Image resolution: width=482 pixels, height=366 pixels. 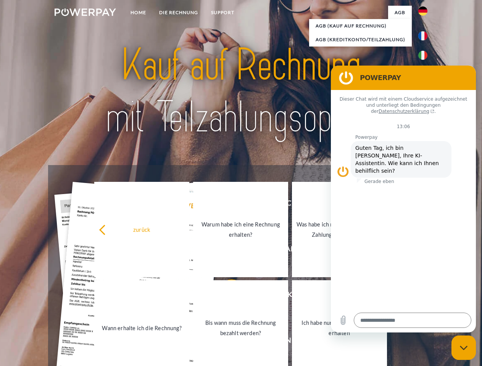 What do you see at coordinates (76, 46) in the screenshot?
I see `a: Datenschutzerklärung(wird in einer neuen Registerkarte geöffnet)` at bounding box center [76, 46].